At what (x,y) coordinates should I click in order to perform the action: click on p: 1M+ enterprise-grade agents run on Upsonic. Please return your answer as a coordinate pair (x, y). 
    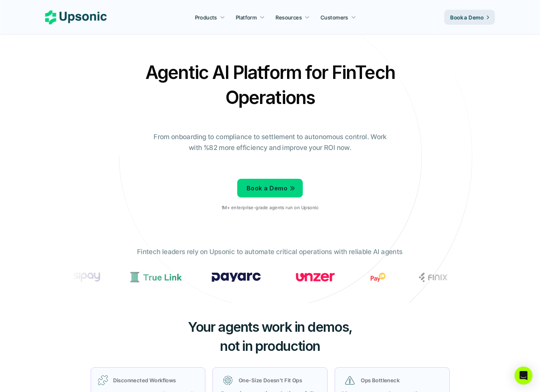
    Looking at the image, I should click on (270, 208).